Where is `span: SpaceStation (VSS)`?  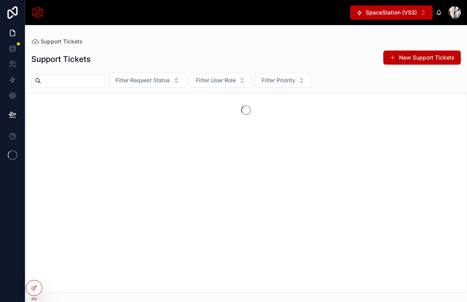 span: SpaceStation (VSS) is located at coordinates (391, 13).